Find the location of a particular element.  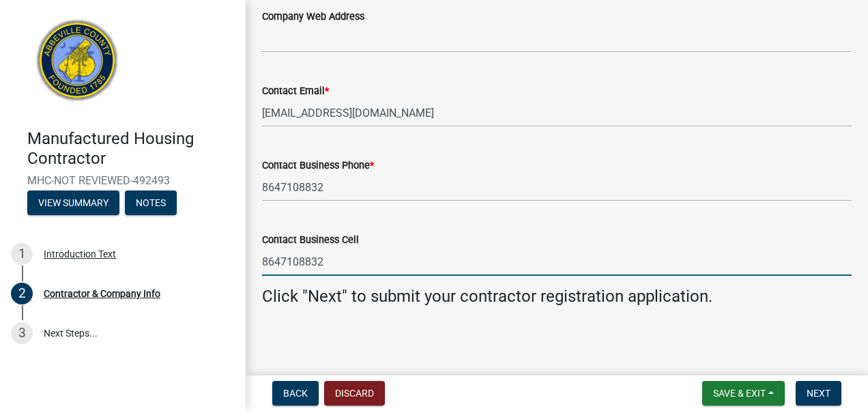

h4: Manufactured Housing Contractor is located at coordinates (131, 149).